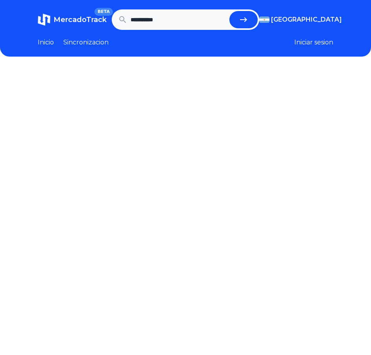  Describe the element at coordinates (46, 42) in the screenshot. I see `a: Inicio` at that location.